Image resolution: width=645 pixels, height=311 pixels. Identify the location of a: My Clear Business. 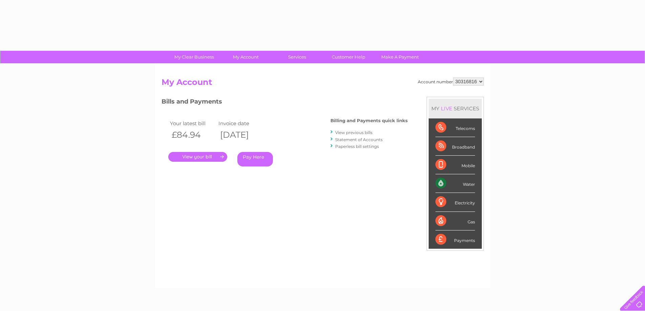
(194, 57).